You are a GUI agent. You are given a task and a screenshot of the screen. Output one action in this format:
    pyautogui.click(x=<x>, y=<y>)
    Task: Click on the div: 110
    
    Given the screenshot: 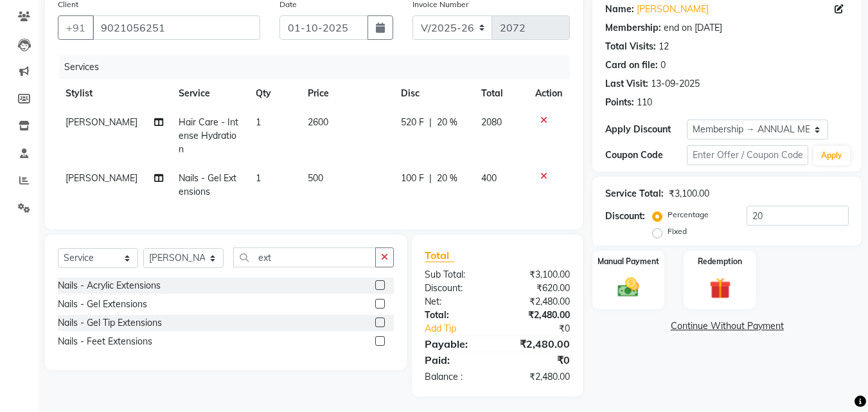 What is the action you would take?
    pyautogui.click(x=645, y=102)
    